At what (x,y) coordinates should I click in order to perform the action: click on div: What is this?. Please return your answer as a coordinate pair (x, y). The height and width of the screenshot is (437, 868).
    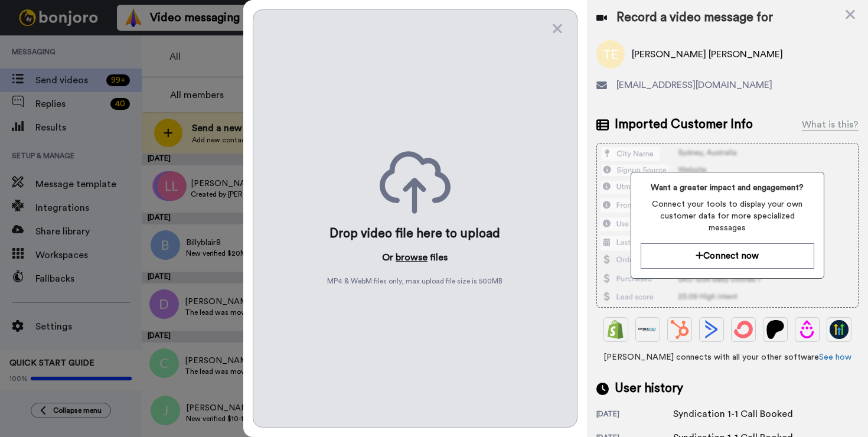
    Looking at the image, I should click on (830, 125).